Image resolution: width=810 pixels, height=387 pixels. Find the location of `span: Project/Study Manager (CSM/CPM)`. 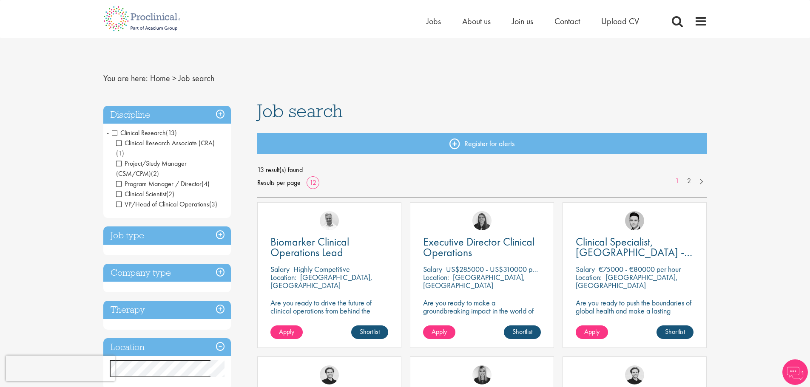

span: Project/Study Manager (CSM/CPM) is located at coordinates (151, 168).